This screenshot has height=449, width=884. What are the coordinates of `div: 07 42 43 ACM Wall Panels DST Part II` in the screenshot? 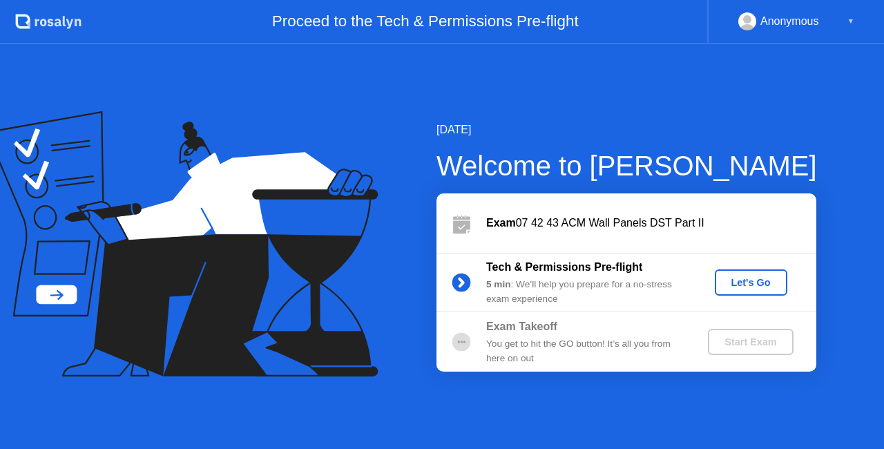 It's located at (651, 223).